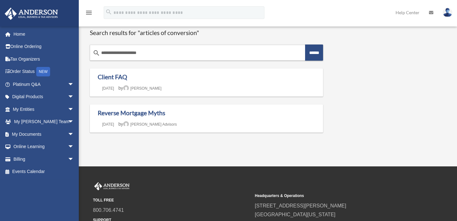  I want to click on a: Client FAQ, so click(112, 77).